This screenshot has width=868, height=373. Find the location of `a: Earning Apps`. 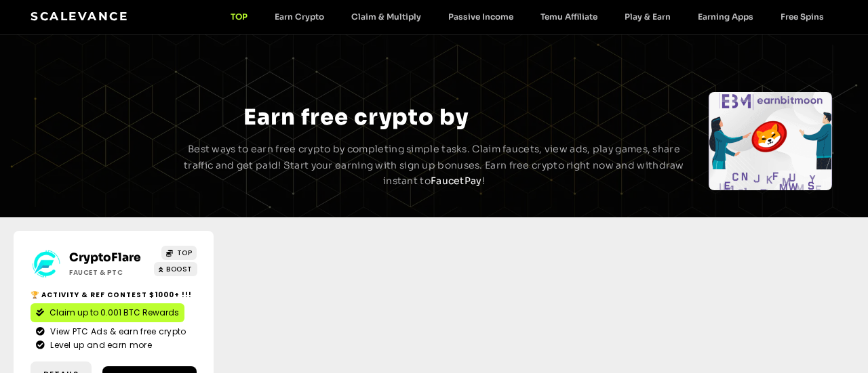

a: Earning Apps is located at coordinates (726, 16).